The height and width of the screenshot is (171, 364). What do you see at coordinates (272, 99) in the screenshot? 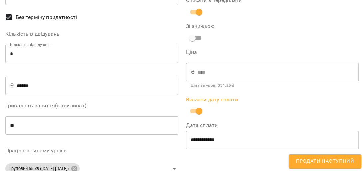
I see `label: Вказати дату сплати` at bounding box center [272, 99].